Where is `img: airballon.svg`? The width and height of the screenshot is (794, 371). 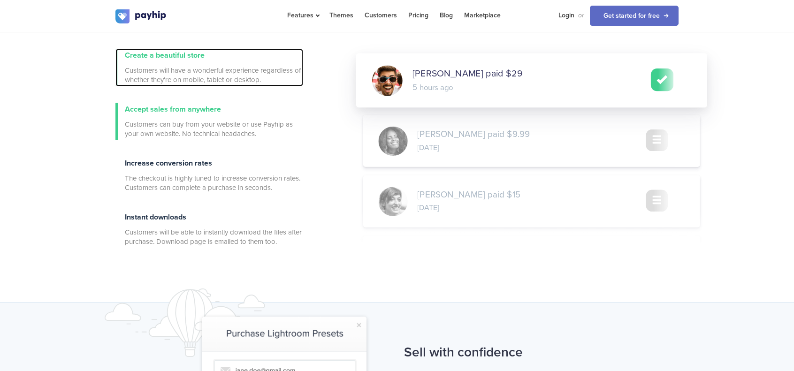 img: airballon.svg is located at coordinates (198, 322).